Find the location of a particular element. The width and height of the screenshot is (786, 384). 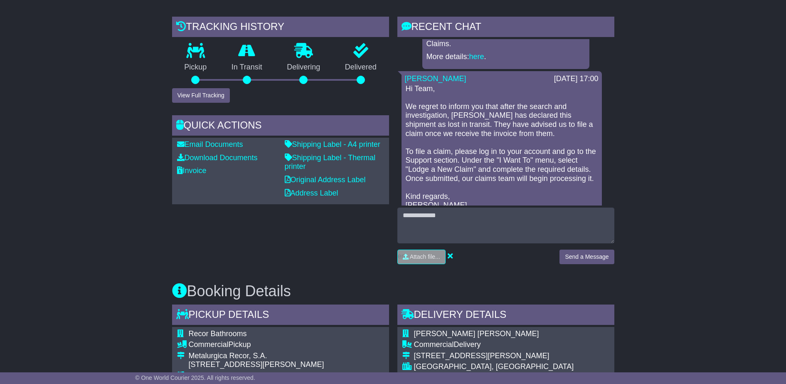

button: Send a Message is located at coordinates (587, 257).